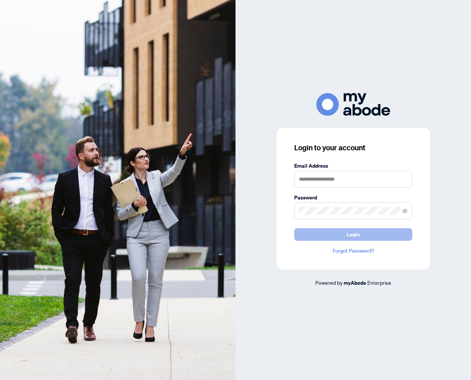 Image resolution: width=471 pixels, height=380 pixels. What do you see at coordinates (353, 166) in the screenshot?
I see `label: Email Address` at bounding box center [353, 166].